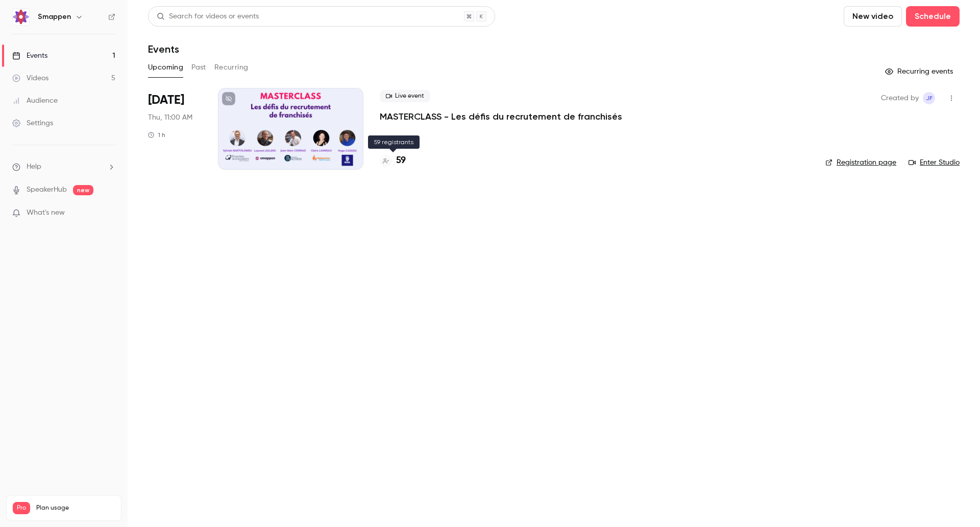 Image resolution: width=980 pixels, height=527 pixels. I want to click on li: help-dropdown-opener, so click(64, 167).